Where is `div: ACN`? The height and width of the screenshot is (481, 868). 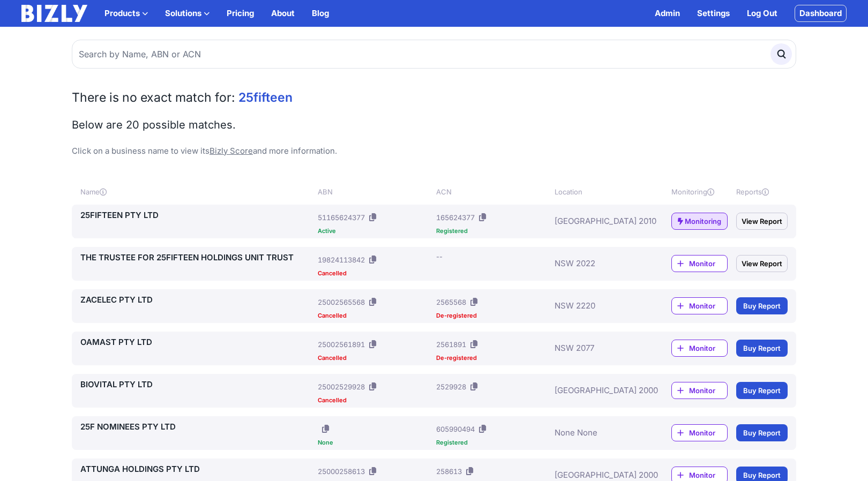
div: ACN is located at coordinates (493, 192).